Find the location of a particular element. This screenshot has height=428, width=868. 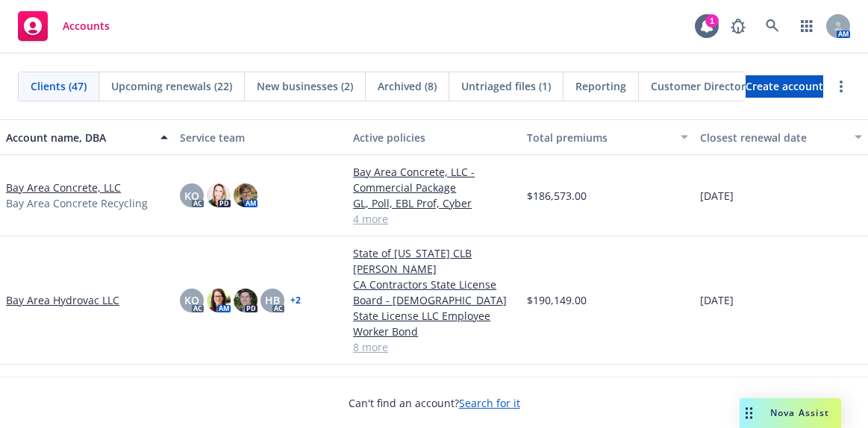

span: Customer Directory is located at coordinates (701, 86).